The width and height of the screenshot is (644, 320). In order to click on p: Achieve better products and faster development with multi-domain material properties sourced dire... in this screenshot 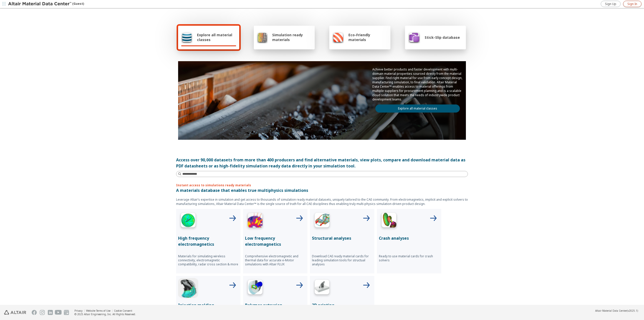, I will do `click(418, 84)`.